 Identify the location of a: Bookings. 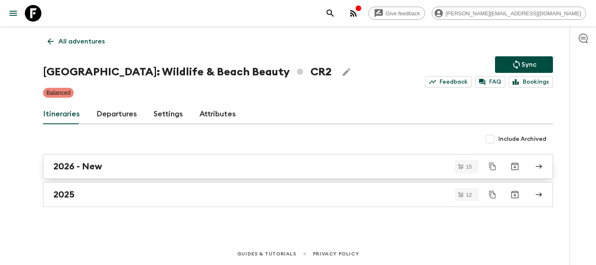
(531, 82).